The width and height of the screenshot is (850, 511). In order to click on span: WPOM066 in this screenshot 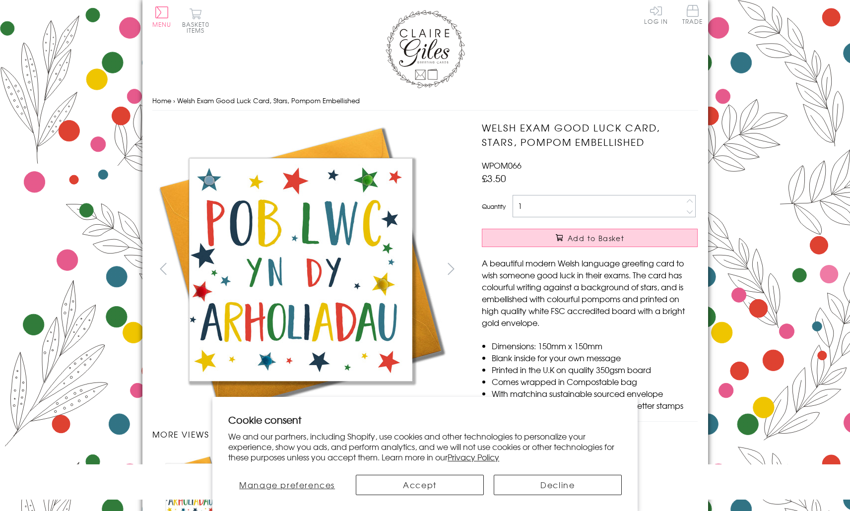, I will do `click(502, 165)`.